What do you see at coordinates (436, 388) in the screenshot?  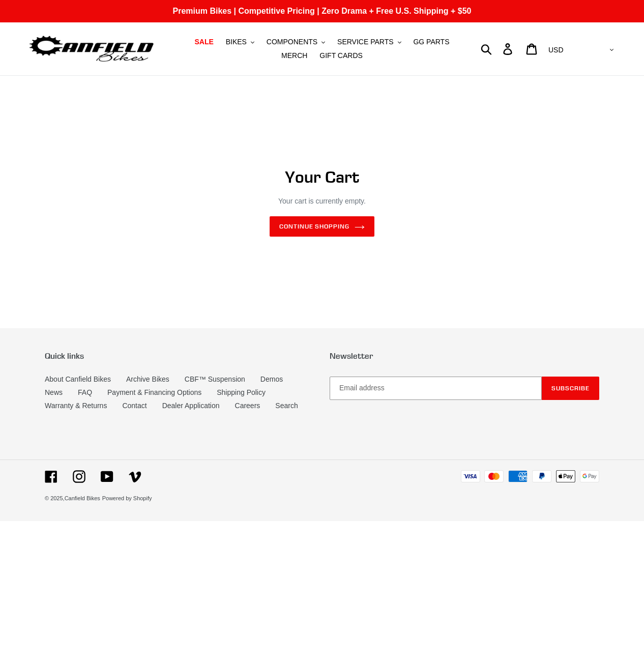 I see `input: Email address` at bounding box center [436, 388].